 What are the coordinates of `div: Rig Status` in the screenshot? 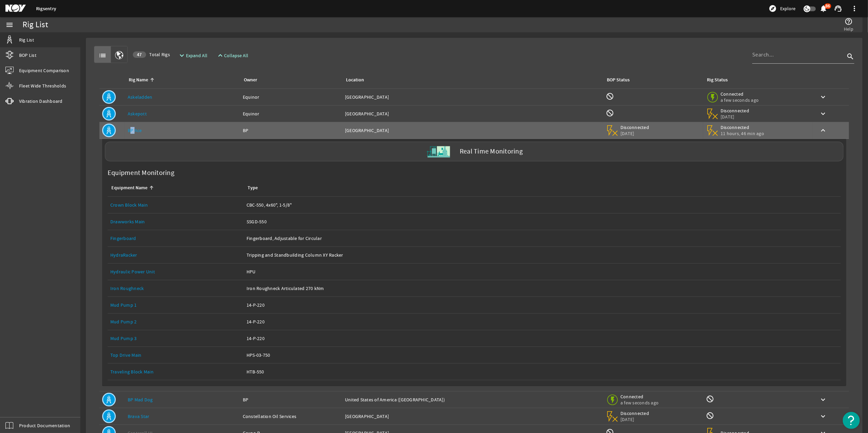 It's located at (718, 80).